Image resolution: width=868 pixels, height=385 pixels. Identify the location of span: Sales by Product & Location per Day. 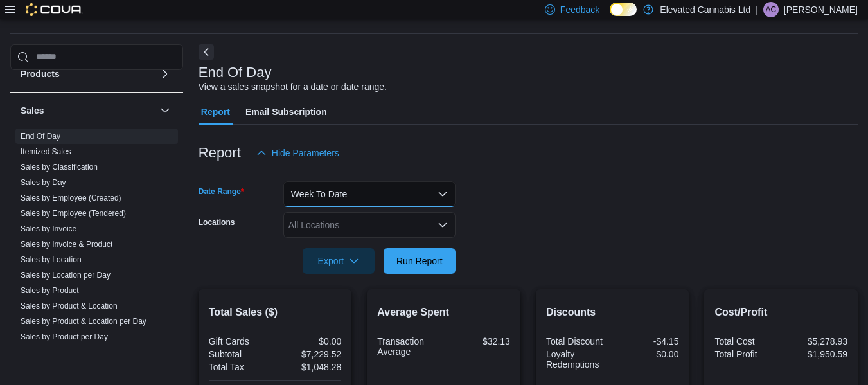
(83, 321).